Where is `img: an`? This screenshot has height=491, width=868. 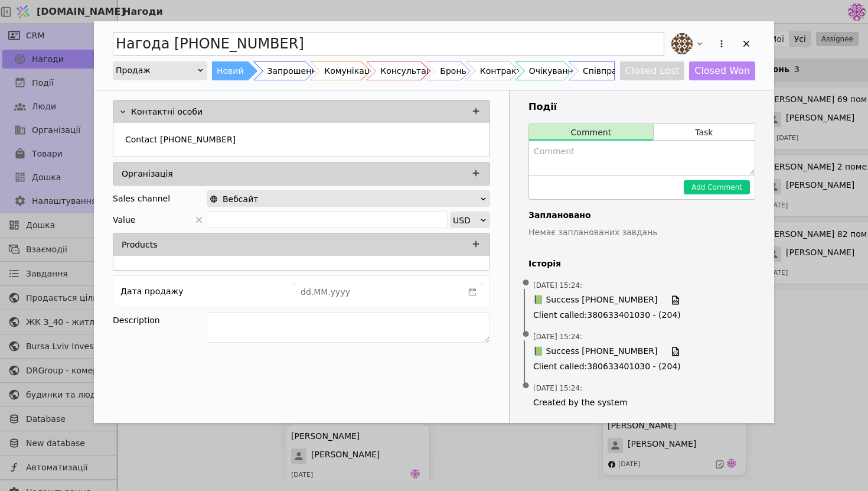
img: an is located at coordinates (682, 43).